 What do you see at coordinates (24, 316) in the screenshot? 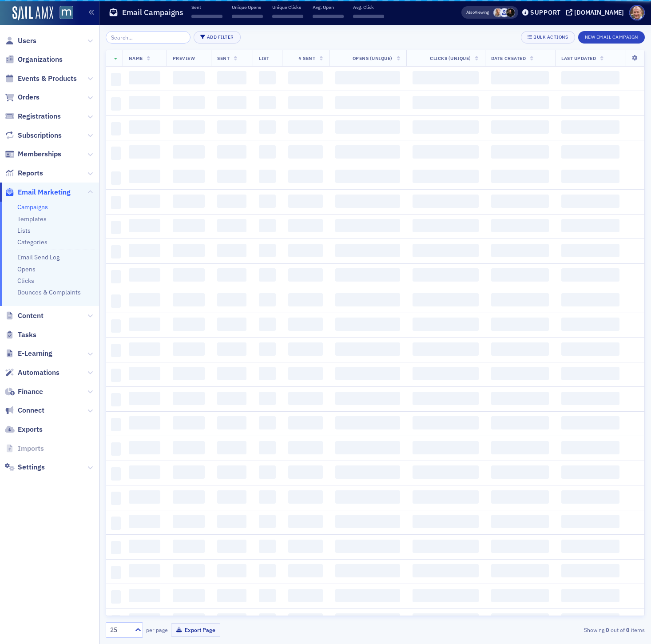
I see `a: Content` at bounding box center [24, 316].